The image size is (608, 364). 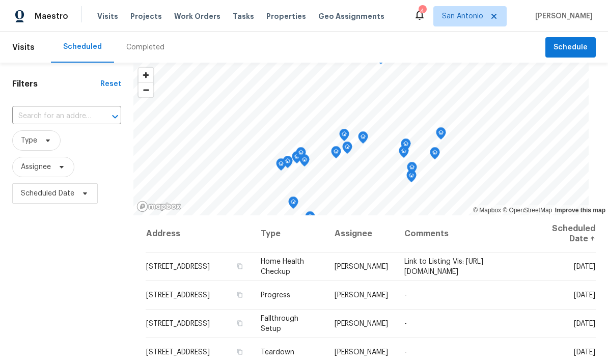 I want to click on th: Type, so click(x=289, y=234).